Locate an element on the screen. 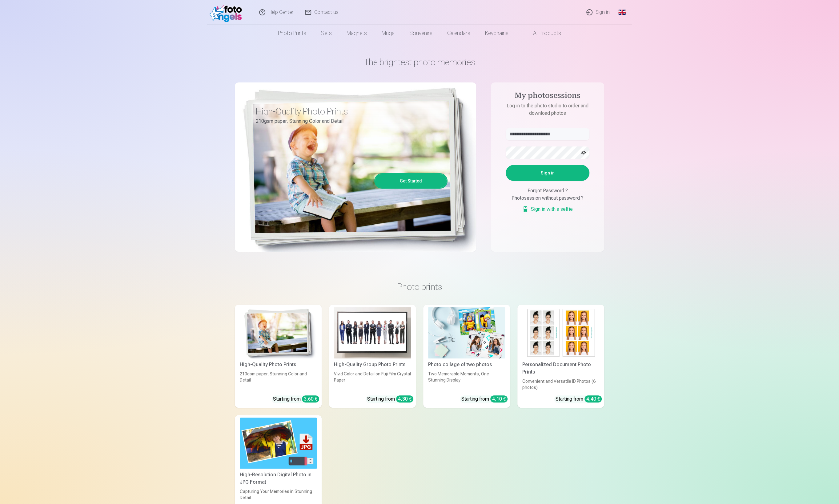 The height and width of the screenshot is (504, 839). a: Photo prints is located at coordinates (292, 34).